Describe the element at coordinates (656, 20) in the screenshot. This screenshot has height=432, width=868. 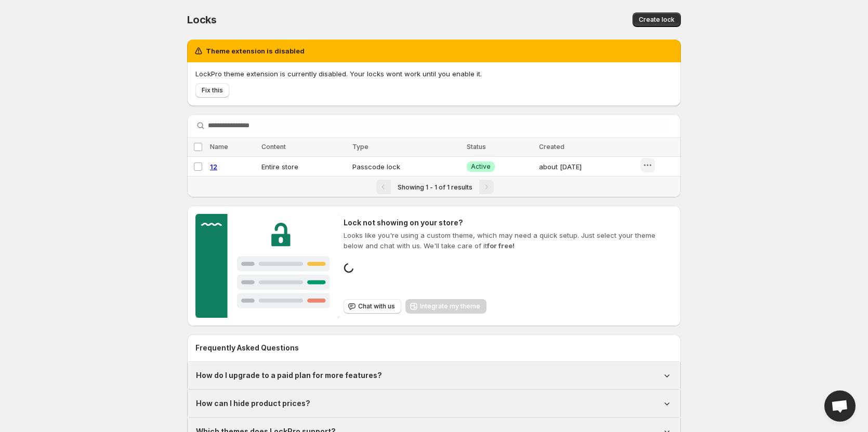
I see `span: Create lock` at that location.